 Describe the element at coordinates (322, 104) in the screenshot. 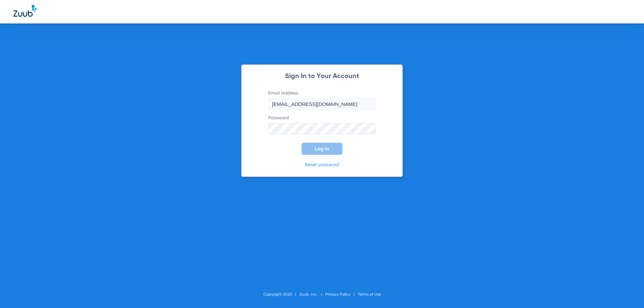

I see `input: Email address` at that location.